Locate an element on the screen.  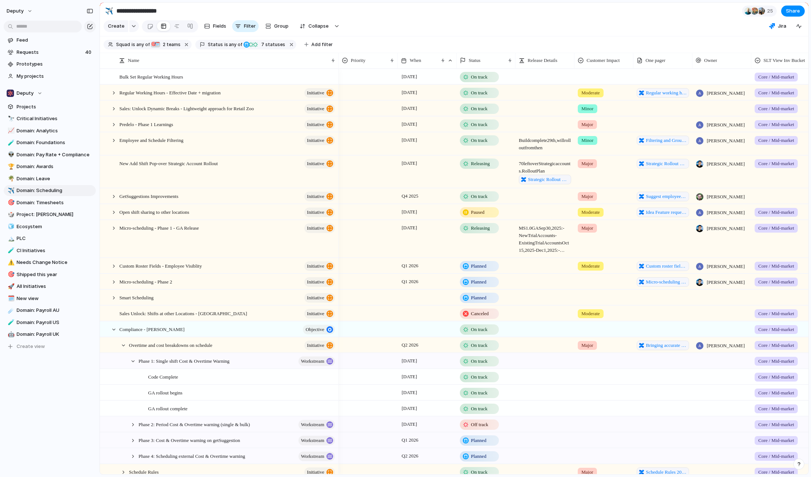
button: Create is located at coordinates (116, 26).